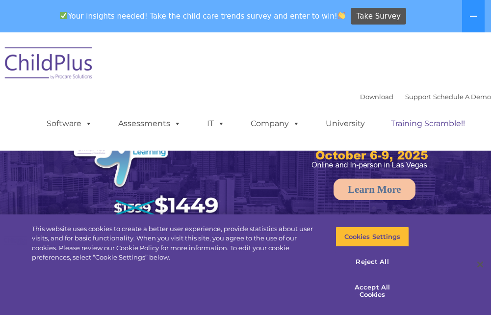 The height and width of the screenshot is (315, 491). I want to click on a: Download, so click(376, 97).